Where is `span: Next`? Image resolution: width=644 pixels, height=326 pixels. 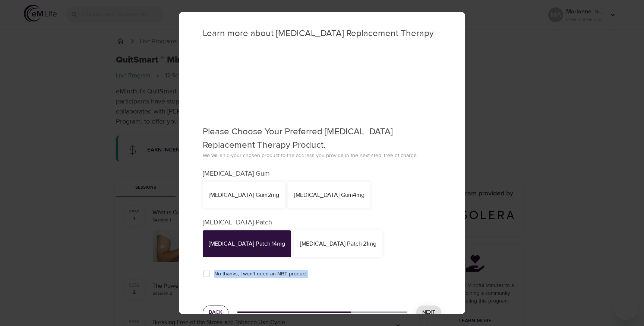
span: Next is located at coordinates (429, 312).